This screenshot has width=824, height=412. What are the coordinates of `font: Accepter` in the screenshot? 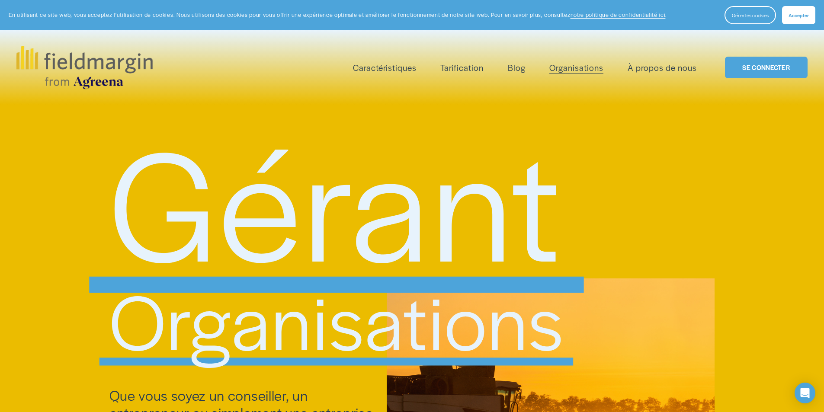 It's located at (798, 15).